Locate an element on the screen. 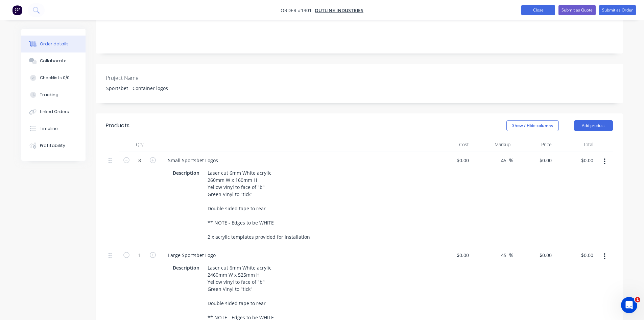 The image size is (644, 320). div: Order details is located at coordinates (54, 44).